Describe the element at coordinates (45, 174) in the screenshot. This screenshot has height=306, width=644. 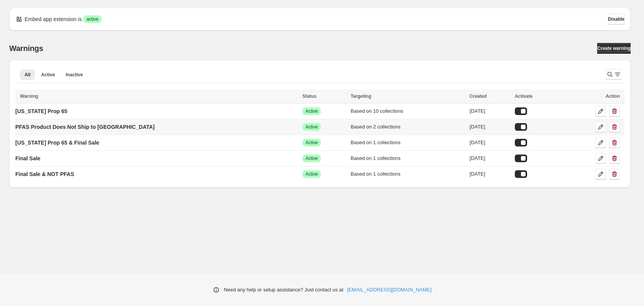
I see `p: Final Sale & NOT PFAS` at that location.